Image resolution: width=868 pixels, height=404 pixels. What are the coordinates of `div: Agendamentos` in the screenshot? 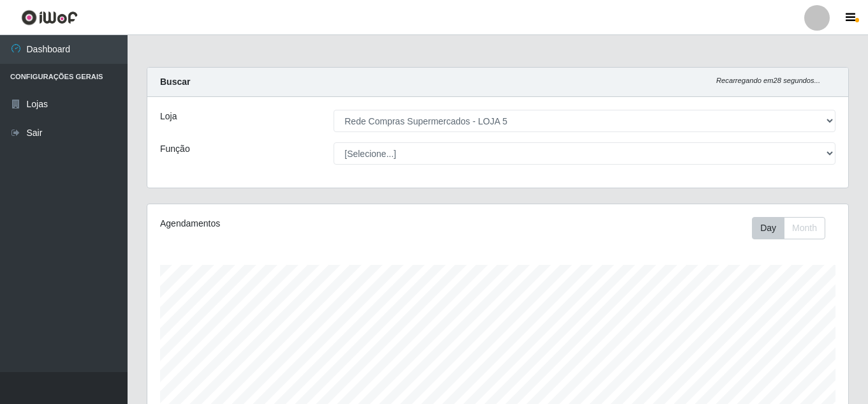 It's located at (296, 223).